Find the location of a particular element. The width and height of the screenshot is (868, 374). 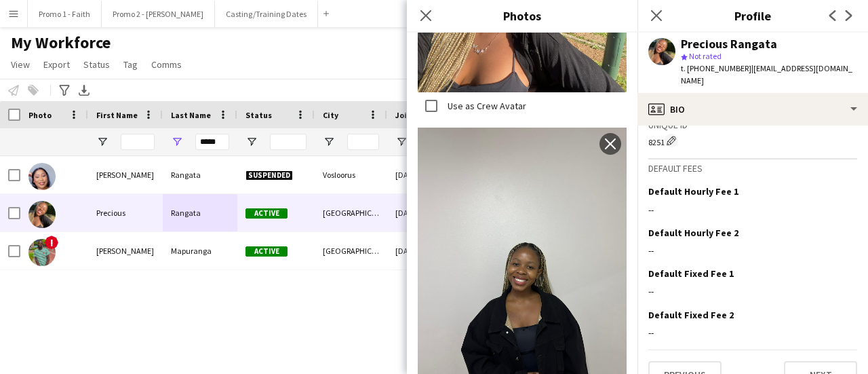

a: View is located at coordinates (20, 65).